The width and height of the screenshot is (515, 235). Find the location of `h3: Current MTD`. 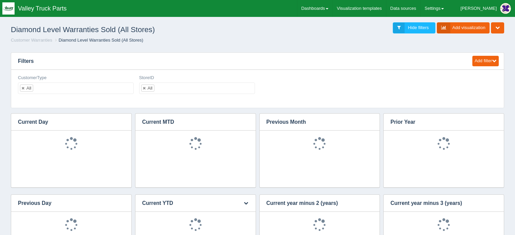

h3: Current MTD is located at coordinates (190, 122).